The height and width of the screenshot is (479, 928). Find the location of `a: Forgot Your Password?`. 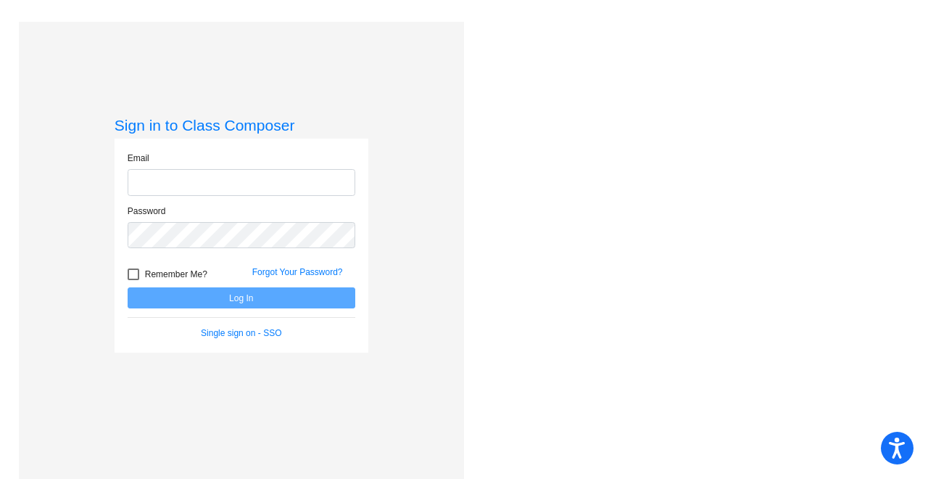

a: Forgot Your Password? is located at coordinates (297, 272).